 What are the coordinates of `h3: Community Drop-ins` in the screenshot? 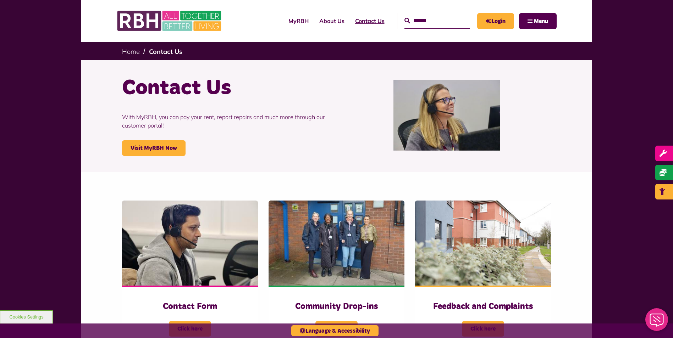 It's located at (336, 307).